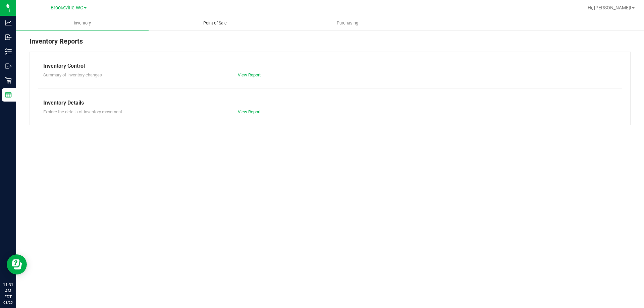 The width and height of the screenshot is (644, 308). What do you see at coordinates (347, 23) in the screenshot?
I see `span: Purchasing` at bounding box center [347, 23].